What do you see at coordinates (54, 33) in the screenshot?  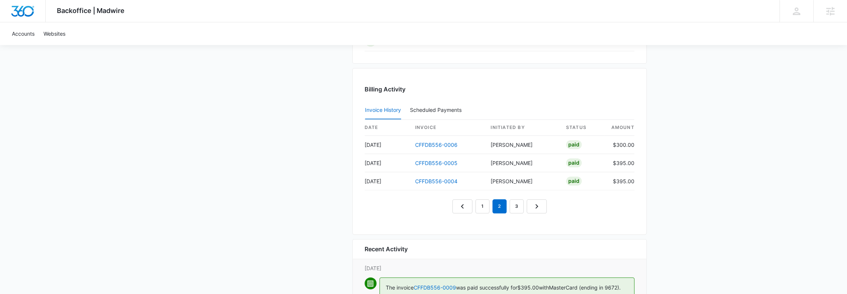 I see `a: Websites` at bounding box center [54, 33].